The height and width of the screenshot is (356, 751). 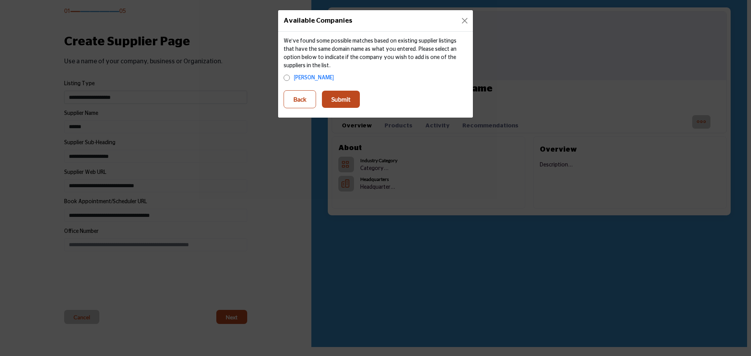 I want to click on p: Back, so click(x=299, y=99).